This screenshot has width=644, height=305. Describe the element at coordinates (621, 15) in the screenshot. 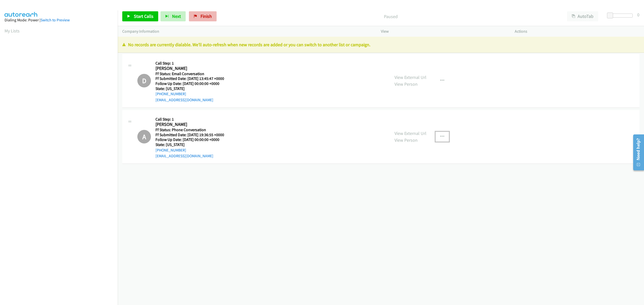

I see `div: Delay between calls (in seconds)` at that location.